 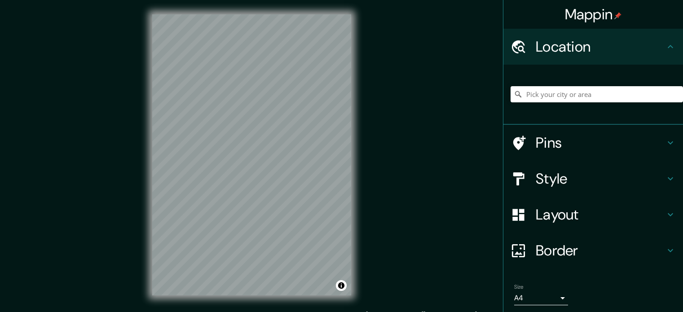 I want to click on h4: Style, so click(x=601, y=179).